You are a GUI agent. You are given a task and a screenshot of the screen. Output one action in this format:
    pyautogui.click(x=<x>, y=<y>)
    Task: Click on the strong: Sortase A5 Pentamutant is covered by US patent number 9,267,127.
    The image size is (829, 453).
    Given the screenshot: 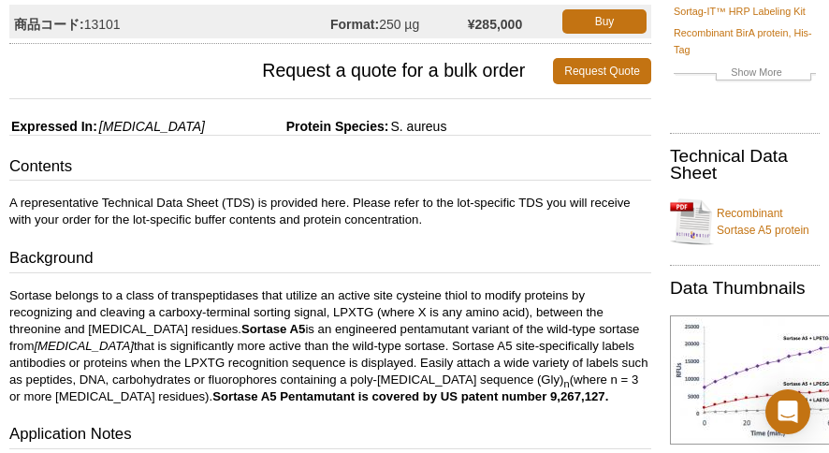 What is the action you would take?
    pyautogui.click(x=410, y=396)
    